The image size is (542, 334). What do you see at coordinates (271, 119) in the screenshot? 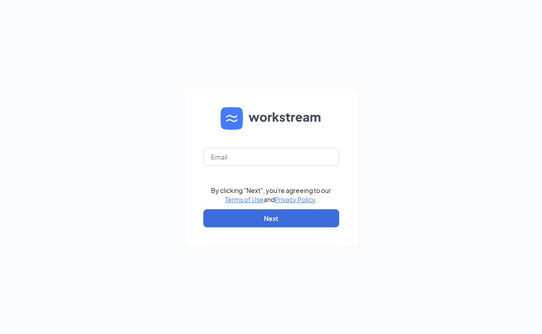
I see `img: WS logo and Workstream text` at bounding box center [271, 119].